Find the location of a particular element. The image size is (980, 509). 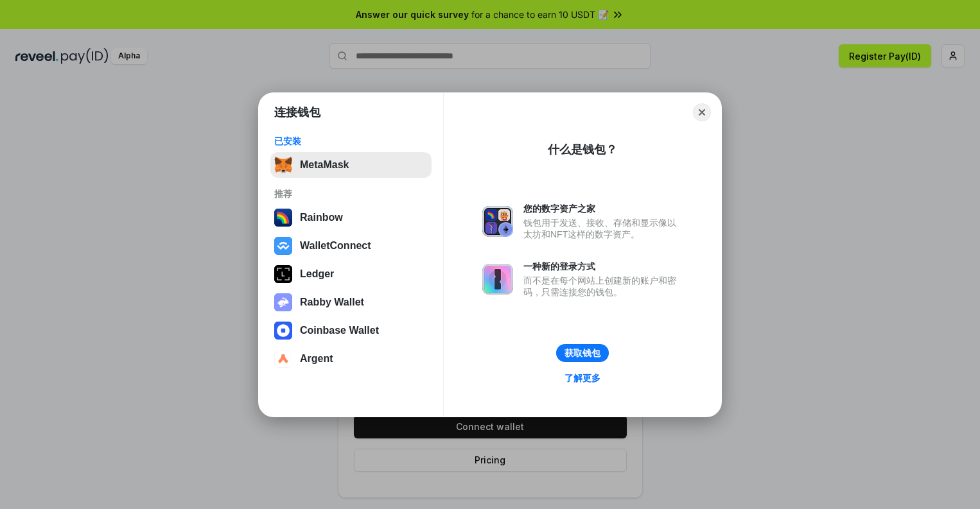

div: MetaMask is located at coordinates (324, 165).